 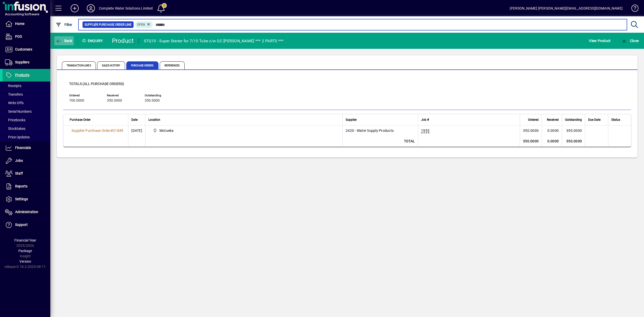 I want to click on div: Supplier, so click(x=380, y=120).